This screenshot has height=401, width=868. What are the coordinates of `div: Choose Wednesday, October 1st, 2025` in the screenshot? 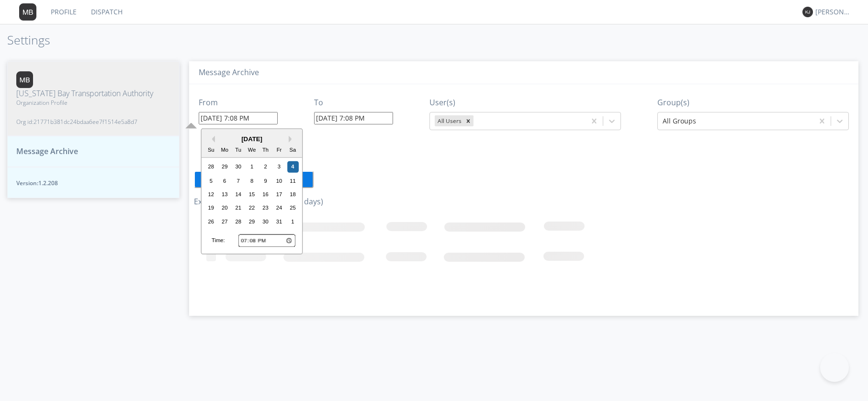 It's located at (252, 167).